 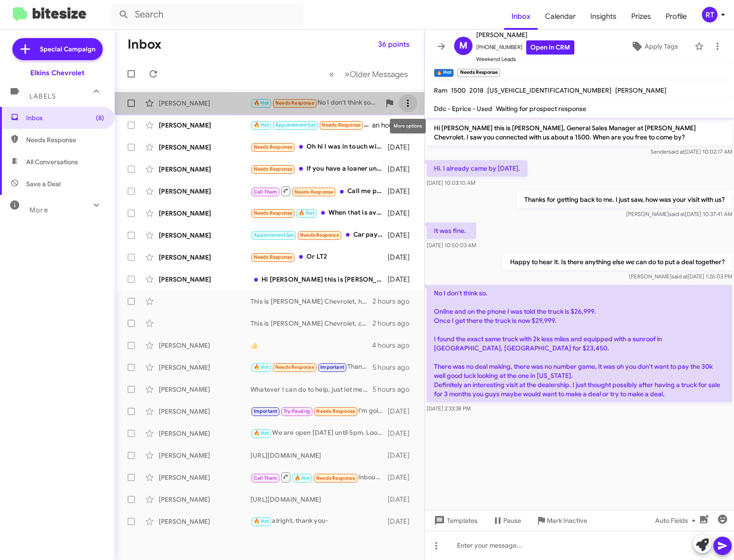 What do you see at coordinates (311, 366) in the screenshot?
I see `div: Thanks` at bounding box center [311, 366].